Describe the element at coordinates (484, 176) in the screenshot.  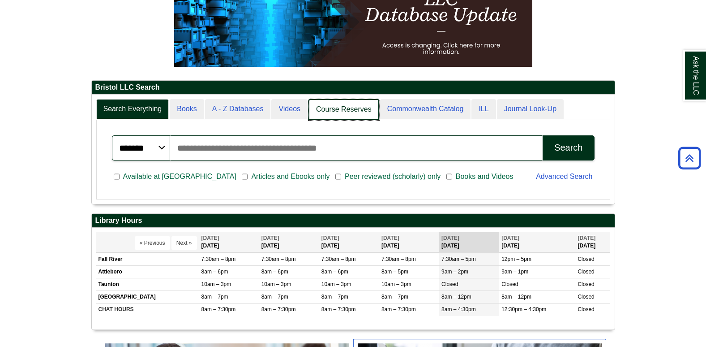
I see `span: Books and Videos` at that location.